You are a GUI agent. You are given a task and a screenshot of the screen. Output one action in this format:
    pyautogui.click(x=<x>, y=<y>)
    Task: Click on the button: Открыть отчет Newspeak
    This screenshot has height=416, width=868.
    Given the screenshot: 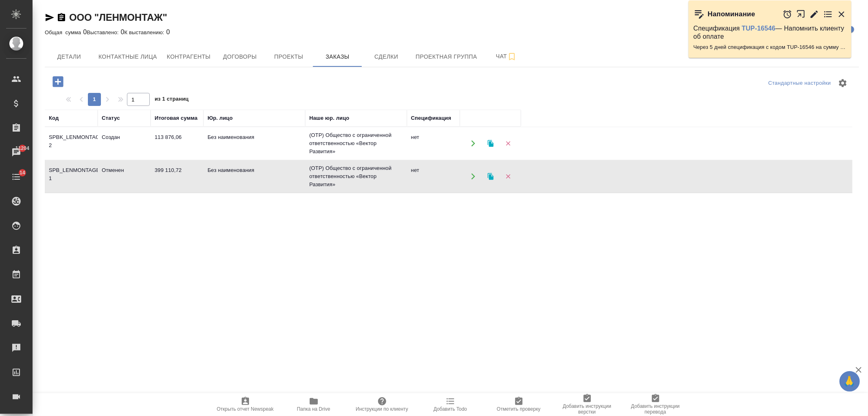 What is the action you would take?
    pyautogui.click(x=245, y=405)
    